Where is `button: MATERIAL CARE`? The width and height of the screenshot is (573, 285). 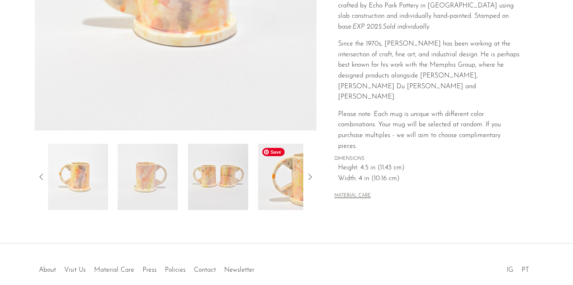
button: MATERIAL CARE is located at coordinates (353, 196).